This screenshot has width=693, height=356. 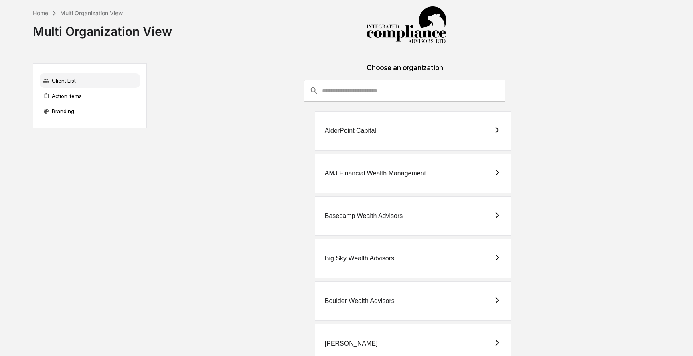 What do you see at coordinates (404, 71) in the screenshot?
I see `div: Choose an organization` at bounding box center [404, 71].